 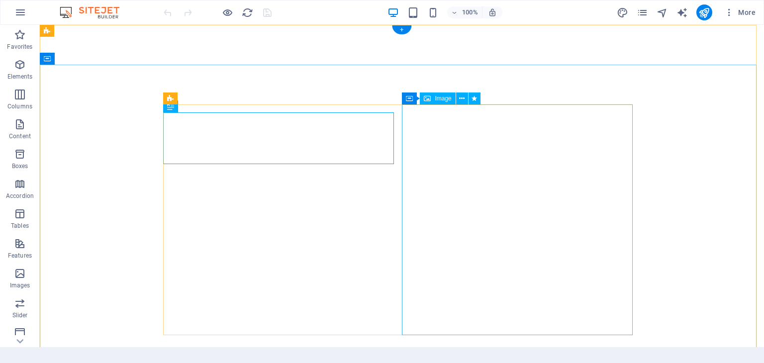 I want to click on button: More, so click(x=740, y=12).